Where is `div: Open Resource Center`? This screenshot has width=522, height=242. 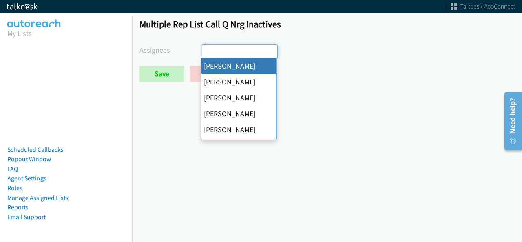 div: Open Resource Center is located at coordinates (14, 32).